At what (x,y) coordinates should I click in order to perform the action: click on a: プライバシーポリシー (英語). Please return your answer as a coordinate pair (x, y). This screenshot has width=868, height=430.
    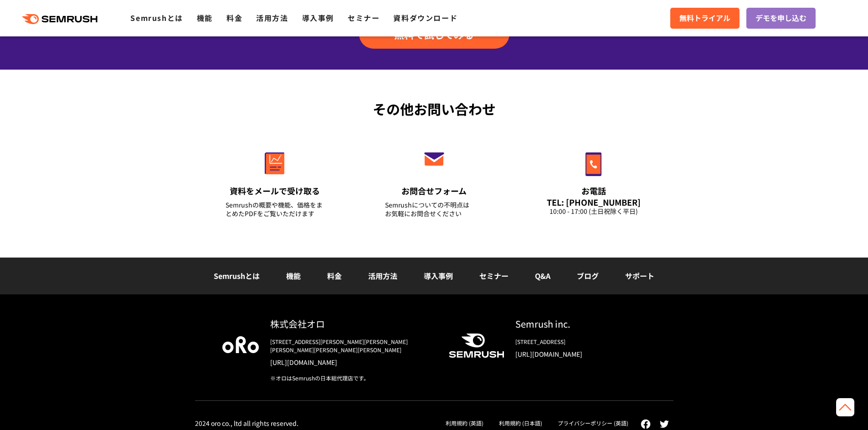
    Looking at the image, I should click on (593, 423).